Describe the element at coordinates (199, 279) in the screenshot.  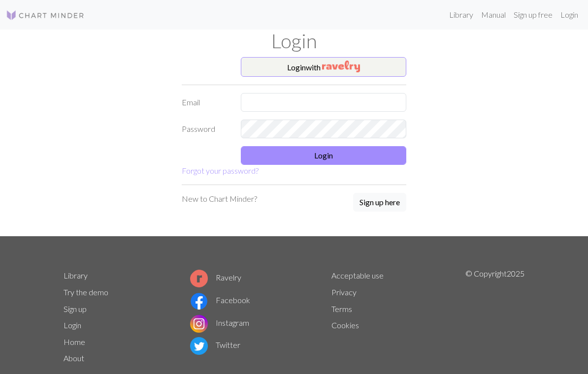
I see `img: Ravelry logo` at that location.